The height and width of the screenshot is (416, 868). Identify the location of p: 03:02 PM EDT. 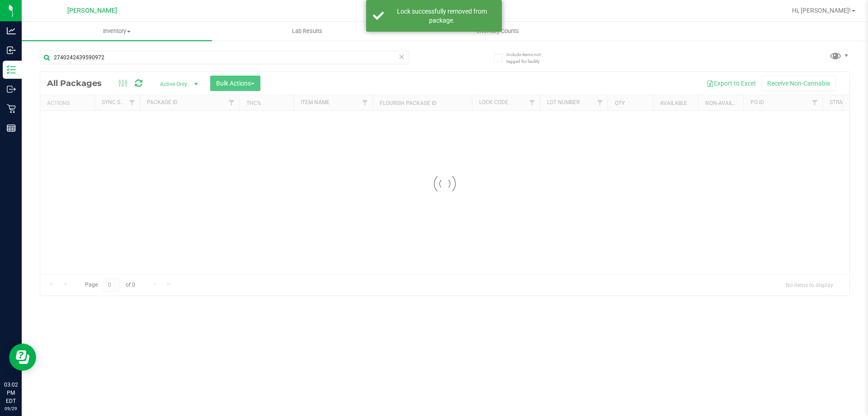
(11, 393).